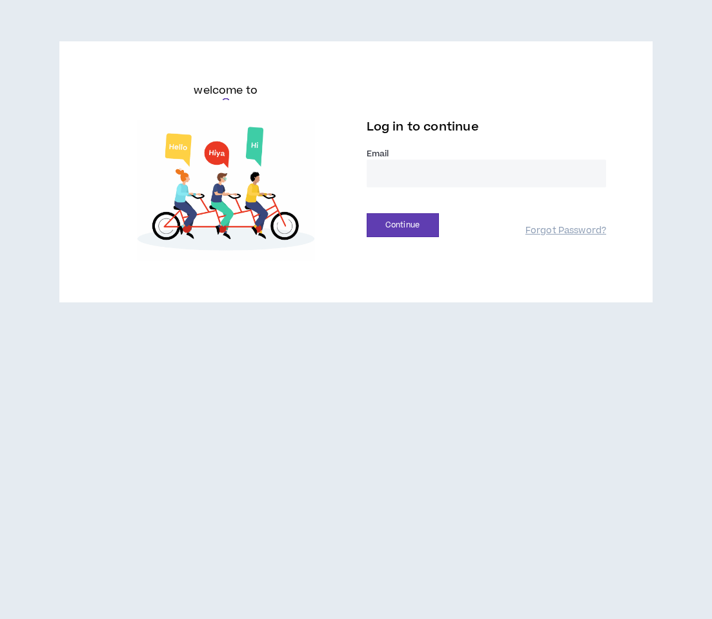  What do you see at coordinates (225, 90) in the screenshot?
I see `h6: welcome to` at bounding box center [225, 90].